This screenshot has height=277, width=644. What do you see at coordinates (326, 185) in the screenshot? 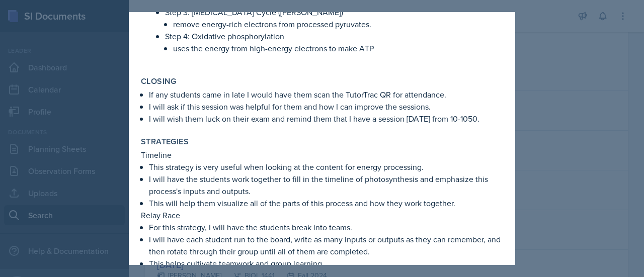
I see `p: I will have the students work together to fill in the timeline of photosynthesis and emphasize th...` at bounding box center [326, 185].